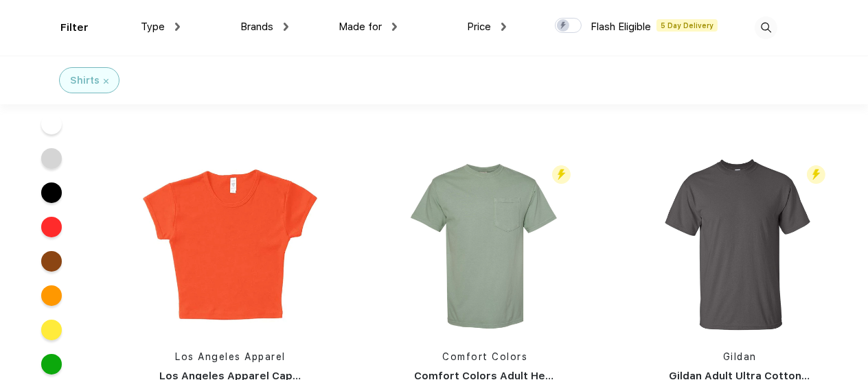  I want to click on a: Los Angeles Apparel, so click(230, 356).